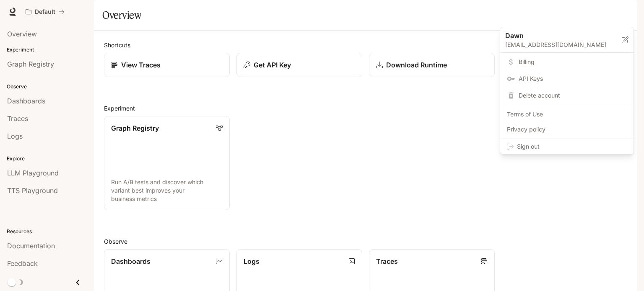 The image size is (644, 291). I want to click on span: Privacy policy, so click(567, 129).